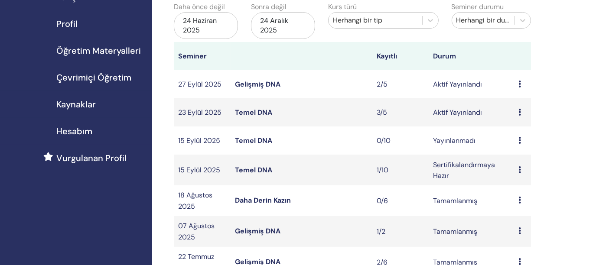 Image resolution: width=609 pixels, height=265 pixels. What do you see at coordinates (381, 232) in the screenshot?
I see `font: 1/2` at bounding box center [381, 232].